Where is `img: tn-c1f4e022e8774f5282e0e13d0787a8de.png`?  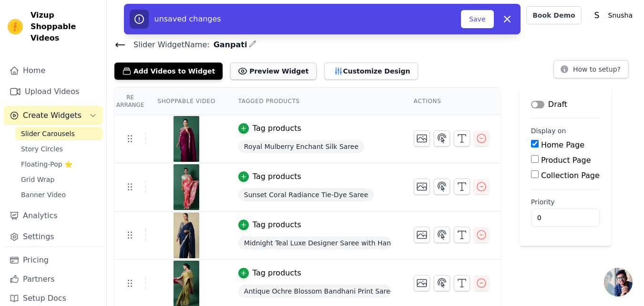 img: tn-c1f4e022e8774f5282e0e13d0787a8de.png is located at coordinates (186, 235).